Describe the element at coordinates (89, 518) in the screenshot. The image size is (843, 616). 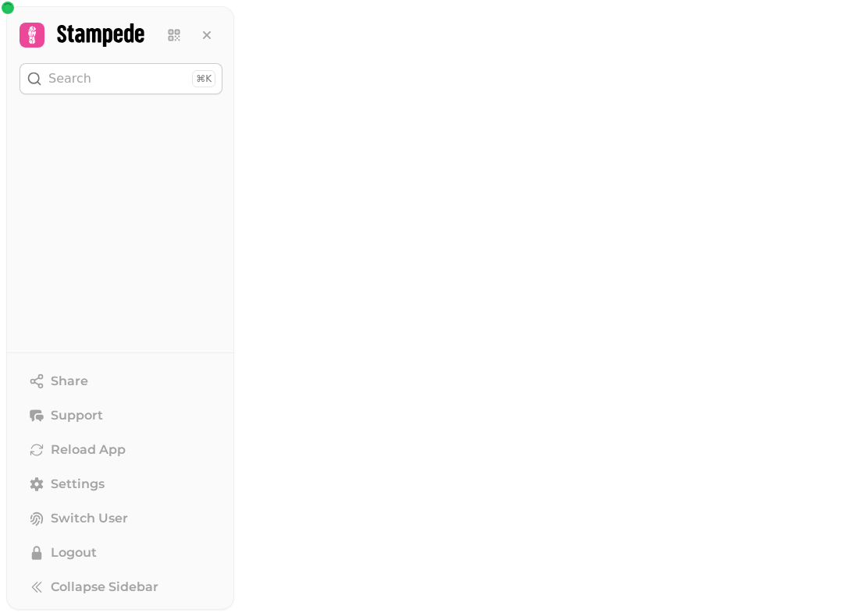
I see `span: Switch User` at that location.